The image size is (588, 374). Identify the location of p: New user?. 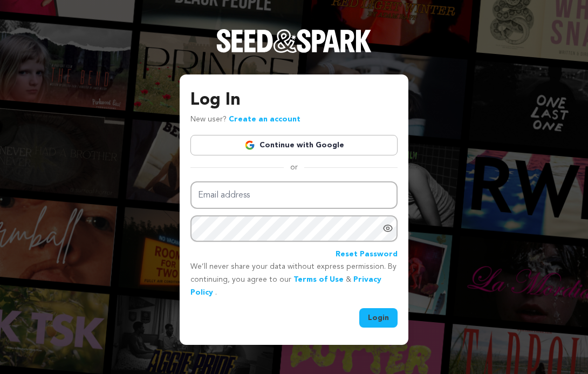
(245, 120).